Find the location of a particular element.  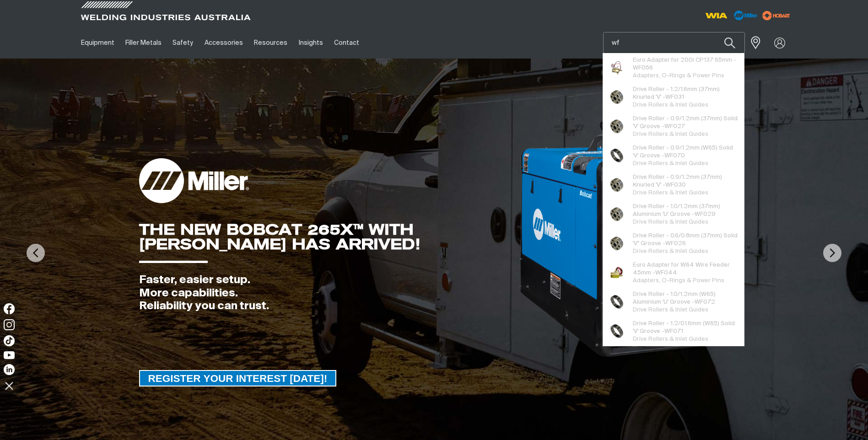

span: Drive Roller - 0.6/0.8mm (37mm) Solid 'V" Groove - 026 is located at coordinates (685, 240).